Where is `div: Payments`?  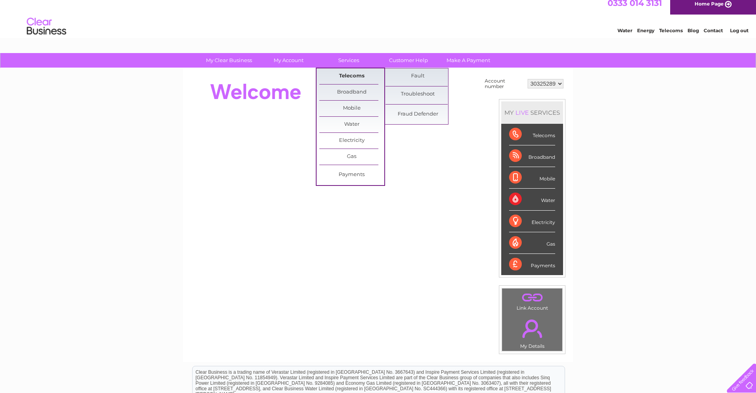
div: Payments is located at coordinates (532, 265).